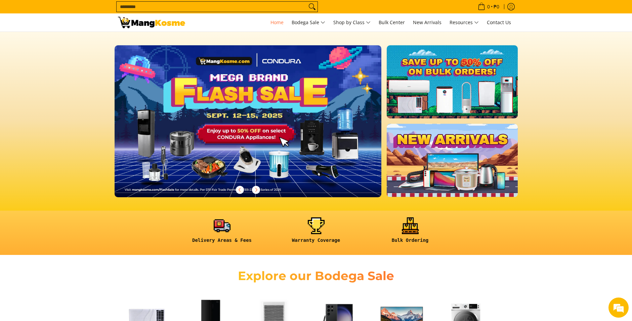  I want to click on a: Shop by Class, so click(352, 23).